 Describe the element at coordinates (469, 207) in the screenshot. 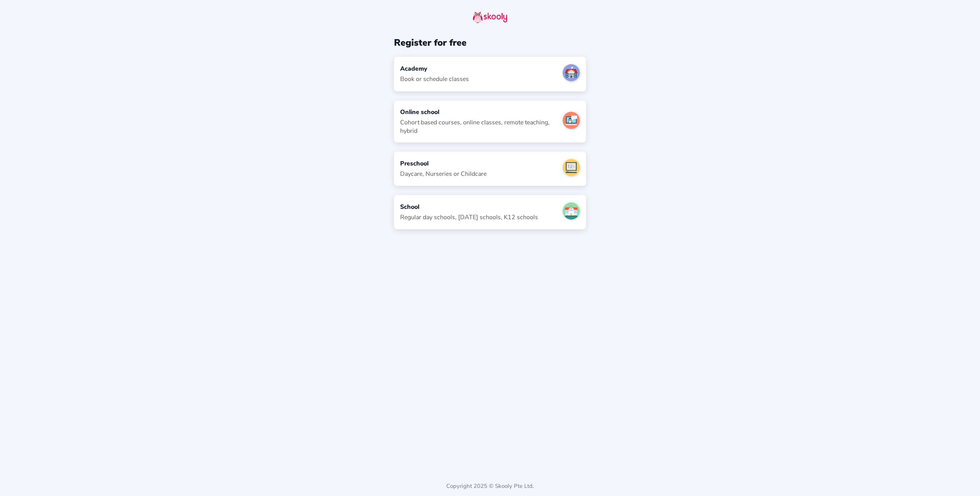

I see `div: School` at that location.